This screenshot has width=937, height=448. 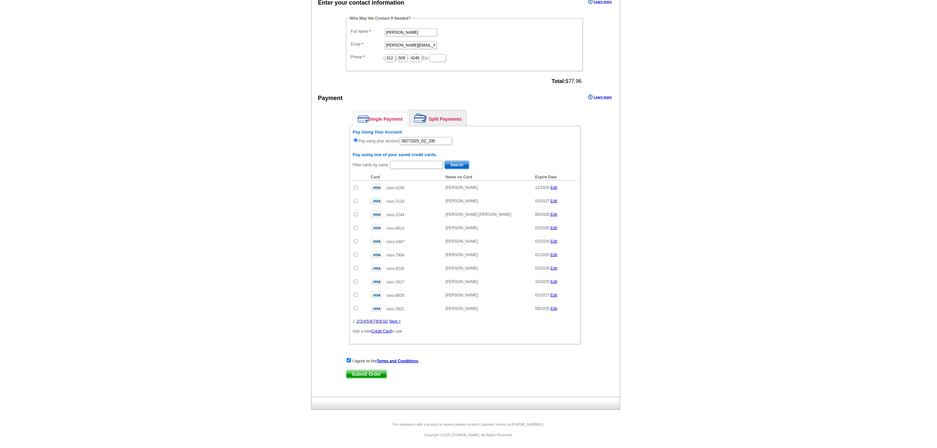 What do you see at coordinates (395, 242) in the screenshot?
I see `span: xxxx-1487` at bounding box center [395, 242].